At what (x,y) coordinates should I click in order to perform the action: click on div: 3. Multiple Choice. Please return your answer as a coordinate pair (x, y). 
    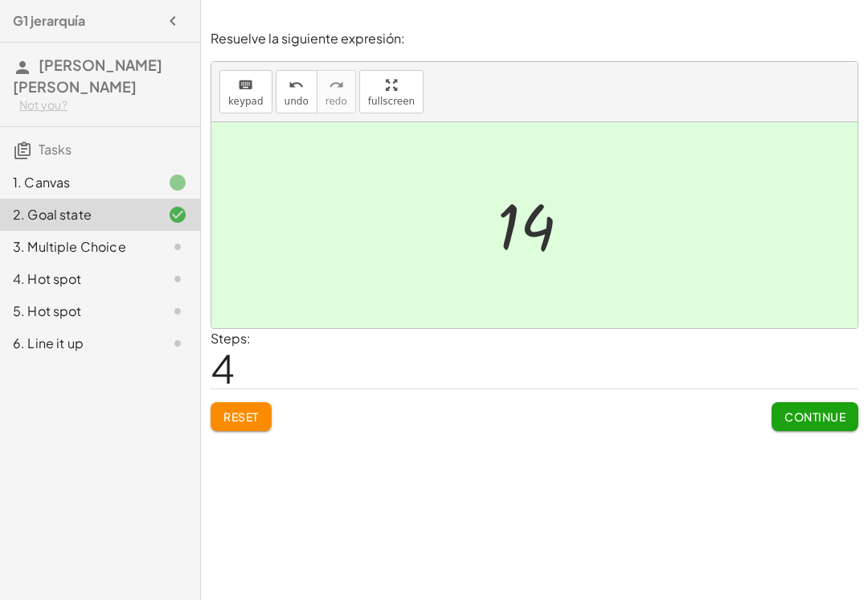
    Looking at the image, I should click on (77, 246).